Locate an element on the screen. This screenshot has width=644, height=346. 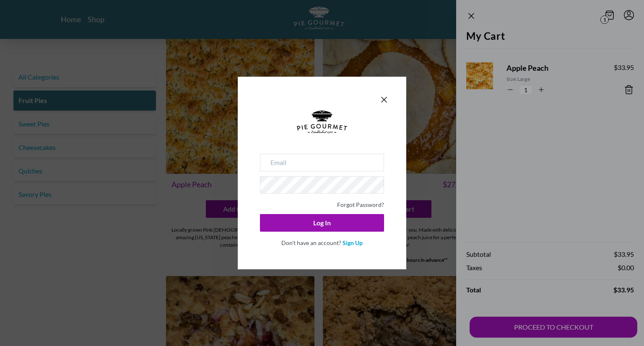
a: Sign Up is located at coordinates (352, 243).